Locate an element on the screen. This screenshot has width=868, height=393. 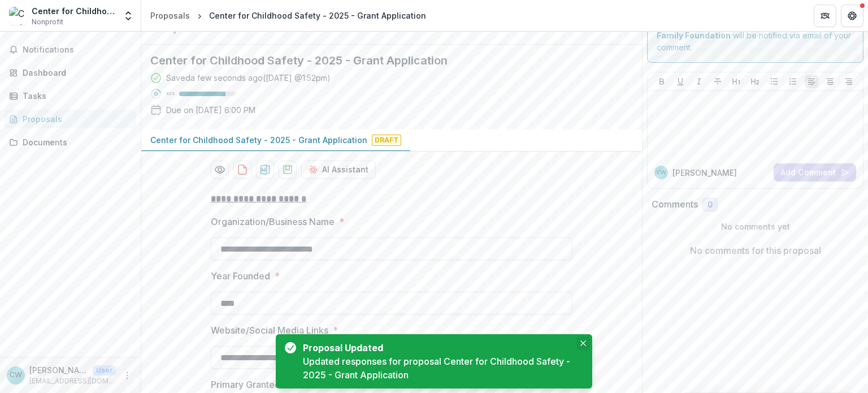
div: Dashboard is located at coordinates (74, 73).